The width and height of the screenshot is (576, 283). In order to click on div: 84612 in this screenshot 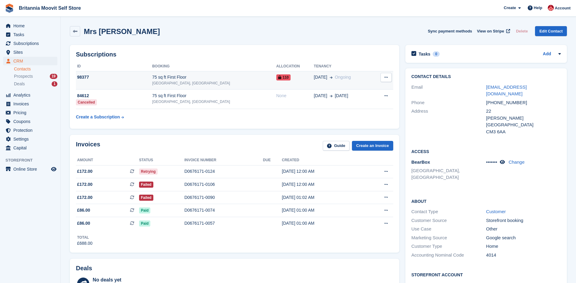, I will do `click(114, 96)`.